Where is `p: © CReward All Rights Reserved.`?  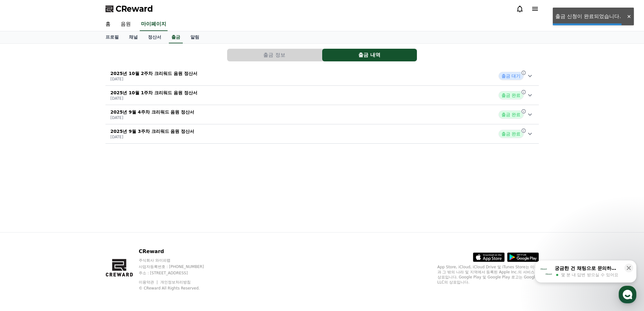
p: © CReward All Rights Reserved. is located at coordinates (177, 288).